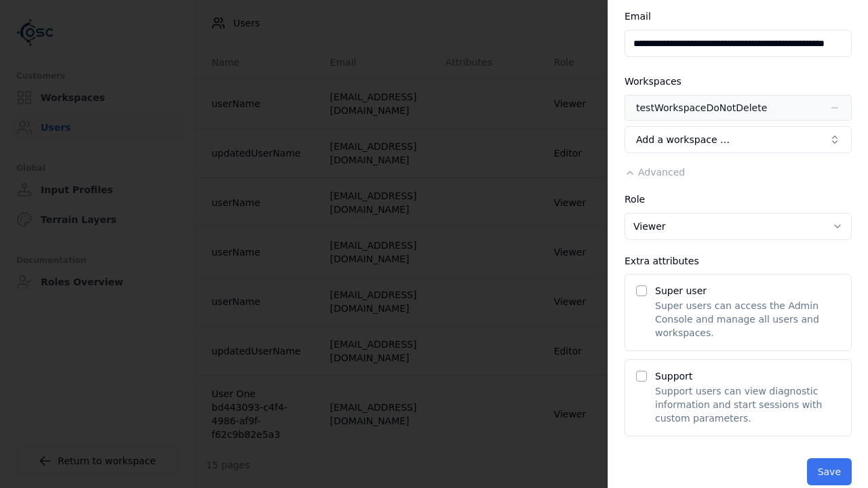  What do you see at coordinates (634, 199) in the screenshot?
I see `label: Role` at bounding box center [634, 199].